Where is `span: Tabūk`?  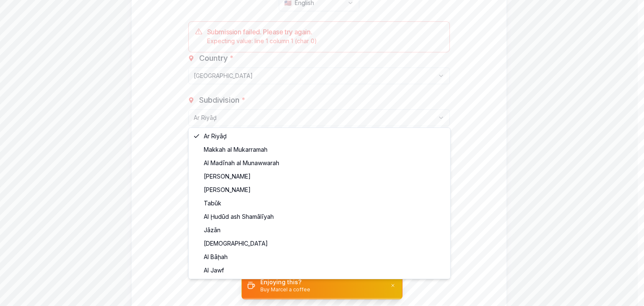
span: Tabūk is located at coordinates (213, 203).